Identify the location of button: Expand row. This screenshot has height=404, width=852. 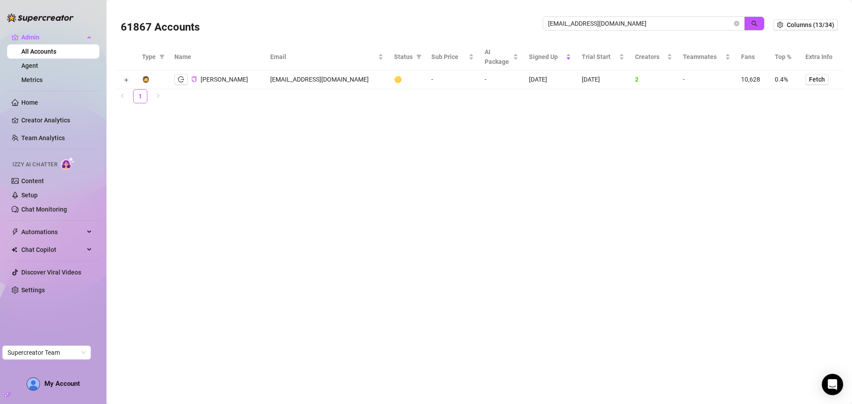
(126, 80).